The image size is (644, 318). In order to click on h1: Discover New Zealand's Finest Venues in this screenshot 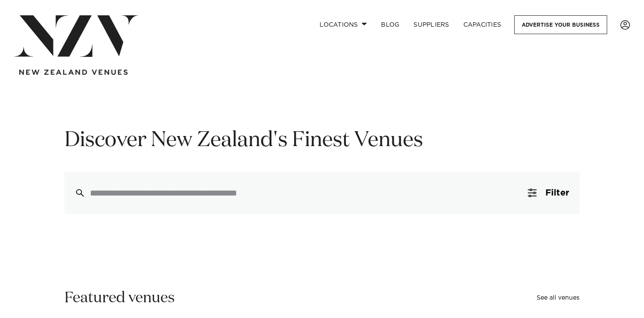, I will do `click(322, 141)`.